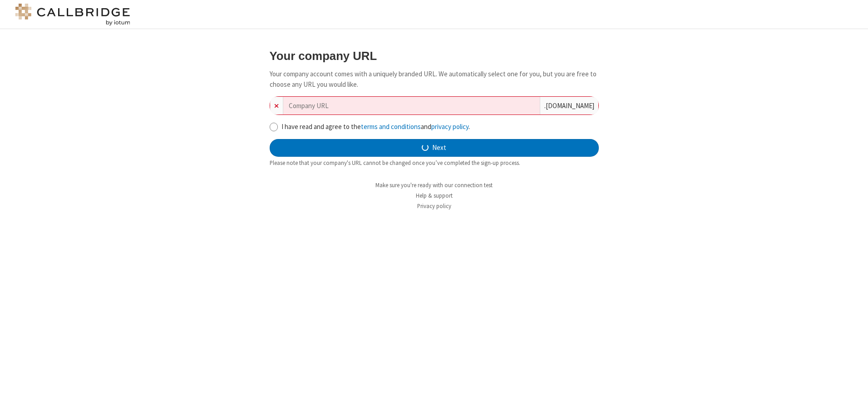 This screenshot has height=413, width=868. What do you see at coordinates (434, 196) in the screenshot?
I see `a: Help & support` at bounding box center [434, 196].